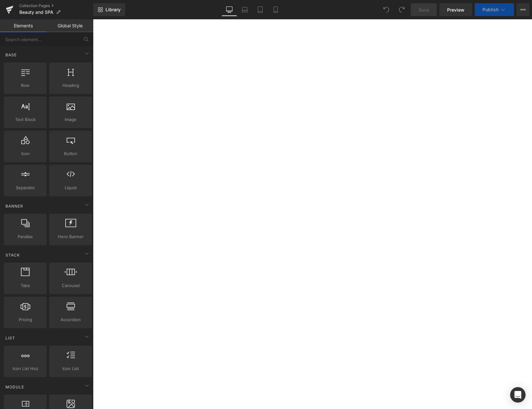 The image size is (532, 409). What do you see at coordinates (56, 6) in the screenshot?
I see `a: Collection Pages` at bounding box center [56, 6].